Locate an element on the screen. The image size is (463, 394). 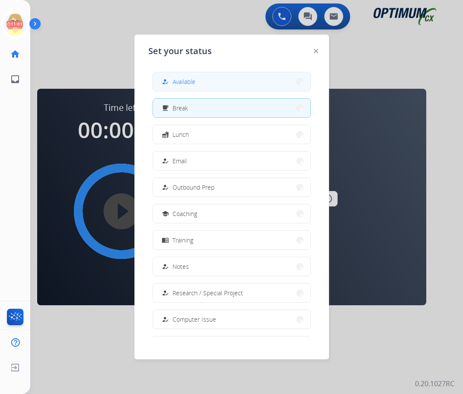
button: Training is located at coordinates (232, 240).